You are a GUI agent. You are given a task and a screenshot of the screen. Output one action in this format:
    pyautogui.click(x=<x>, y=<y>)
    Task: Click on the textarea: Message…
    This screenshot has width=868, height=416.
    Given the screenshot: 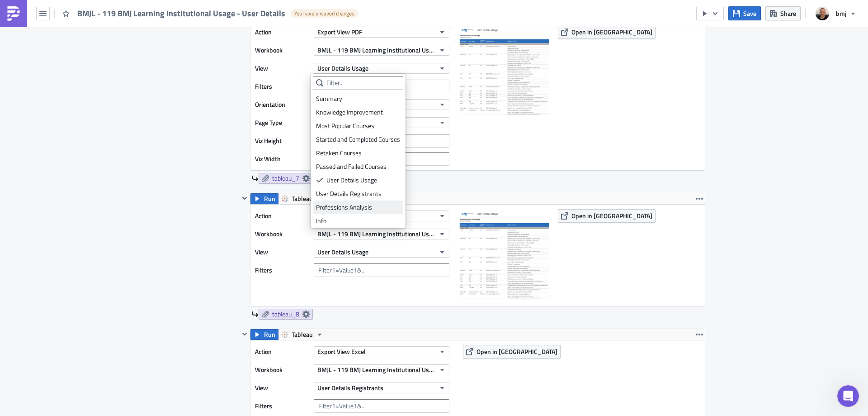 What is the action you would take?
    pyautogui.click(x=90, y=285)
    